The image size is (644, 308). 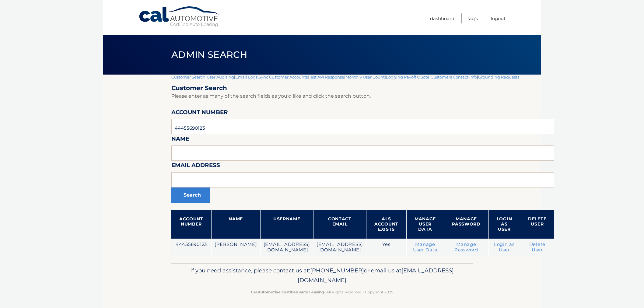 What do you see at coordinates (191, 247) in the screenshot?
I see `td: 44455690123` at bounding box center [191, 247].